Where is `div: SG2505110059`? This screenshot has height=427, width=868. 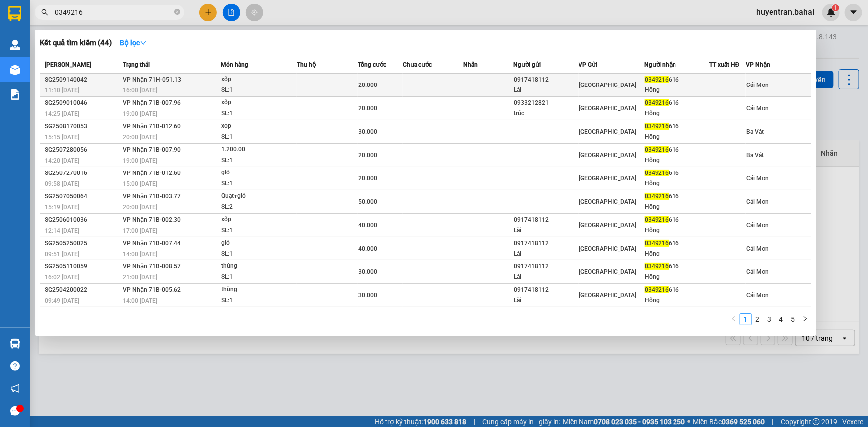
div: SG2505110059 is located at coordinates (82, 267).